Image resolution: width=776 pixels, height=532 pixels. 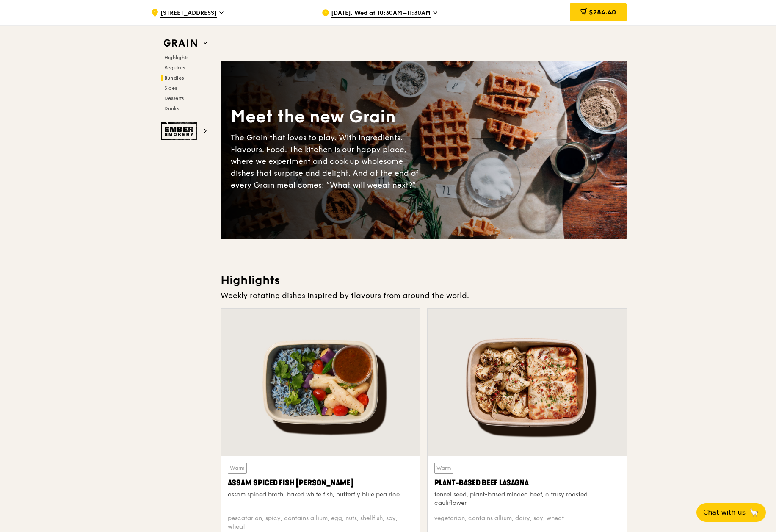 What do you see at coordinates (175, 68) in the screenshot?
I see `span: Regulars` at bounding box center [175, 68].